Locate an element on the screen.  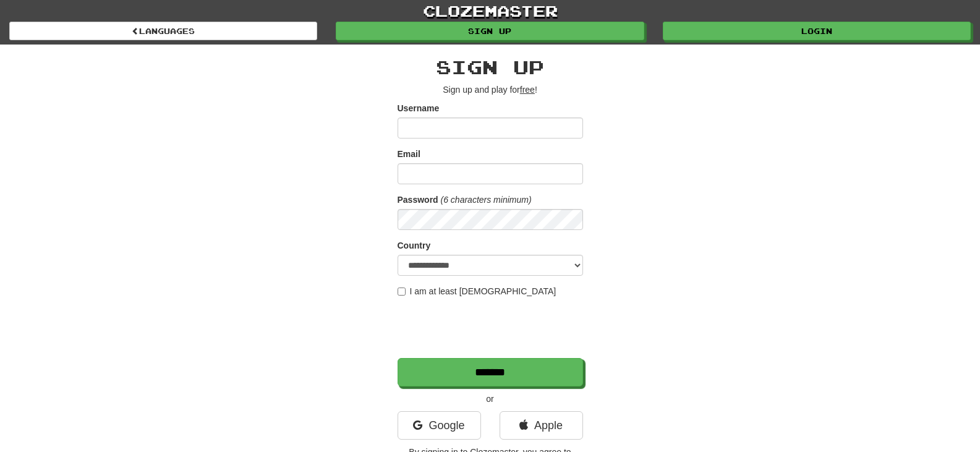
p: Sign up and play for ! is located at coordinates (490, 89).